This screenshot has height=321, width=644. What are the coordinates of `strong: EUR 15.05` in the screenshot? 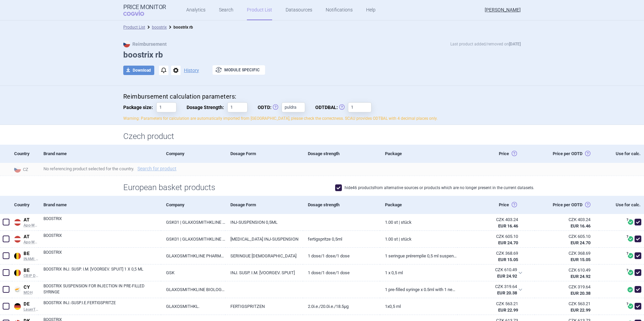 It's located at (508, 259).